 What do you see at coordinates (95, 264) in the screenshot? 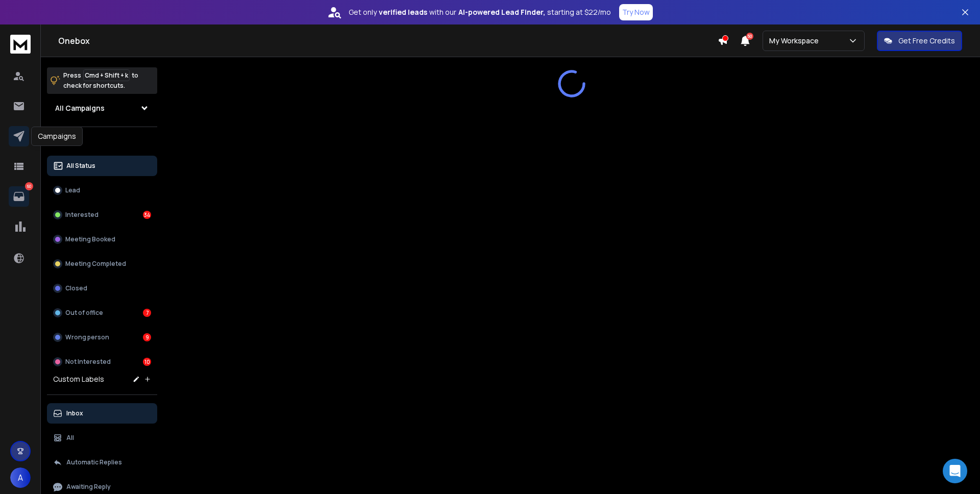
I see `p: Meeting Completed` at bounding box center [95, 264].